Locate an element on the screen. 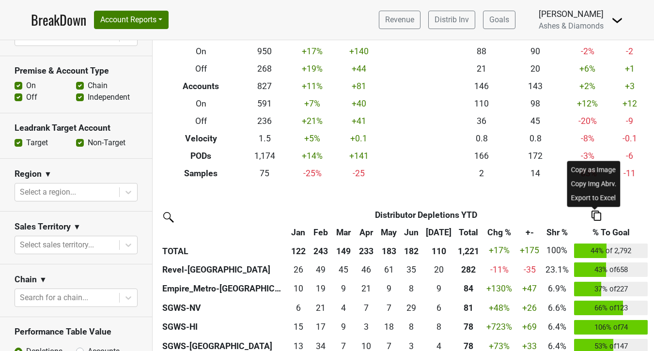  th: 282.334 is located at coordinates (468, 270).